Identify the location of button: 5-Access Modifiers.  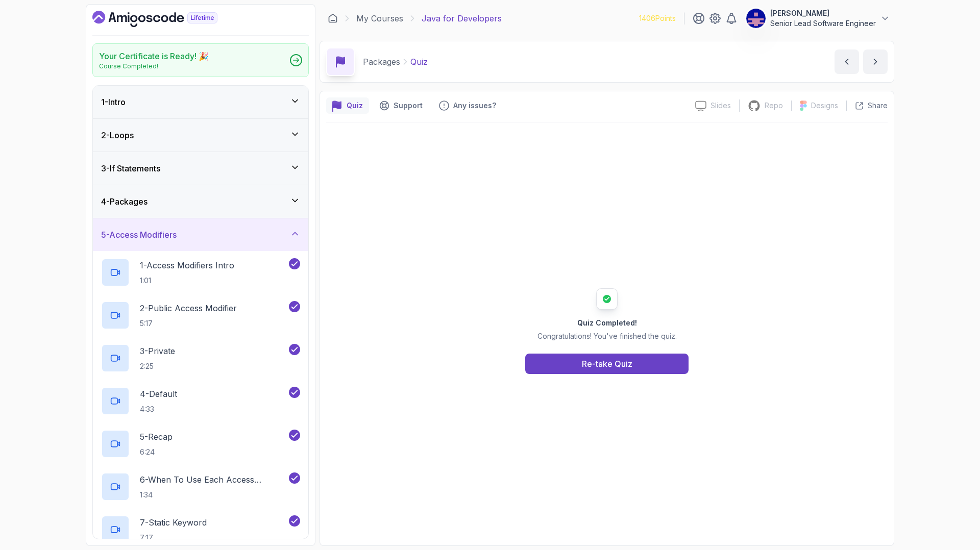
(201, 235).